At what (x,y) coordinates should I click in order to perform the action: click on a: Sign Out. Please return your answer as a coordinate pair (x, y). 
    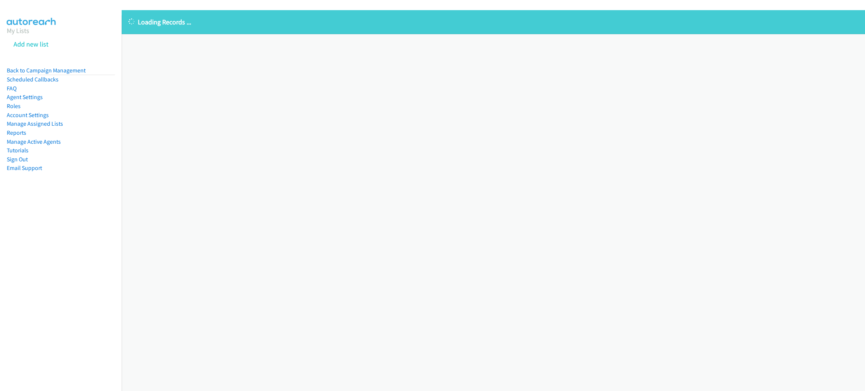
    Looking at the image, I should click on (17, 159).